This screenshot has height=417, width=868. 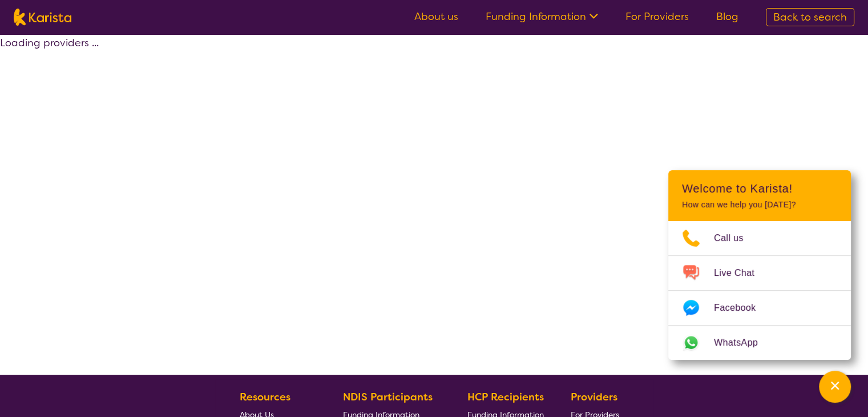 I want to click on b: NDIS Participants, so click(x=388, y=397).